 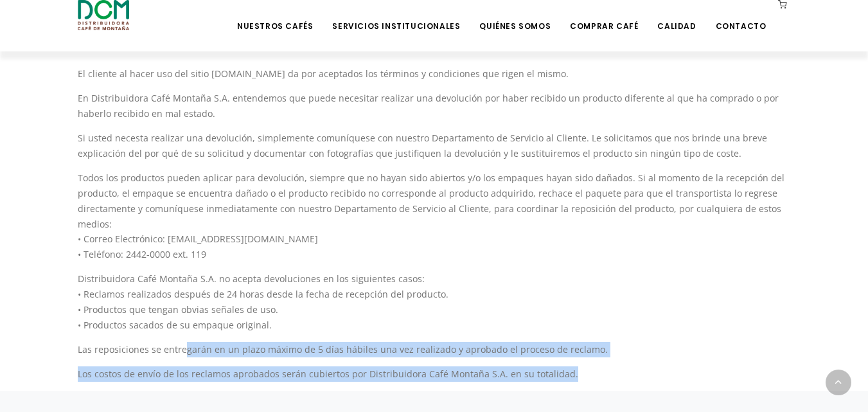 What do you see at coordinates (434, 374) in the screenshot?
I see `p: Los costos de envío de los reclamos aprobados serán cubiertos por Distribuidora Café Montaña S.A....` at bounding box center [434, 374].